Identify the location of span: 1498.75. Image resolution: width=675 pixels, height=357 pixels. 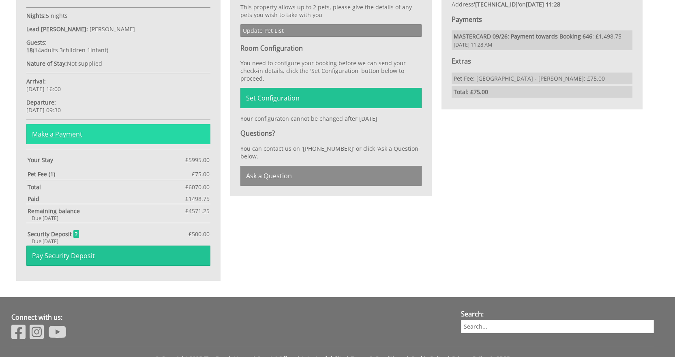
(199, 199).